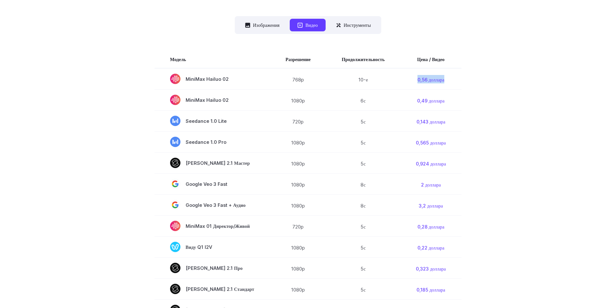  I want to click on font: 768p, so click(298, 79).